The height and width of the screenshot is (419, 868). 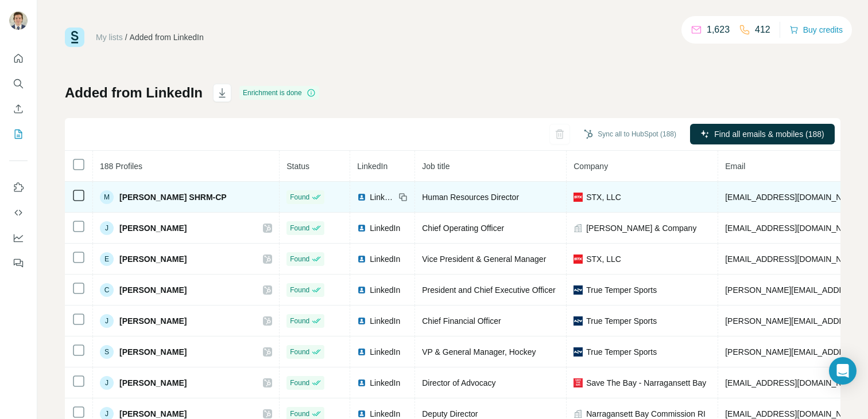 What do you see at coordinates (646, 383) in the screenshot?
I see `span: Save The Bay - Narragansett Bay` at bounding box center [646, 383].